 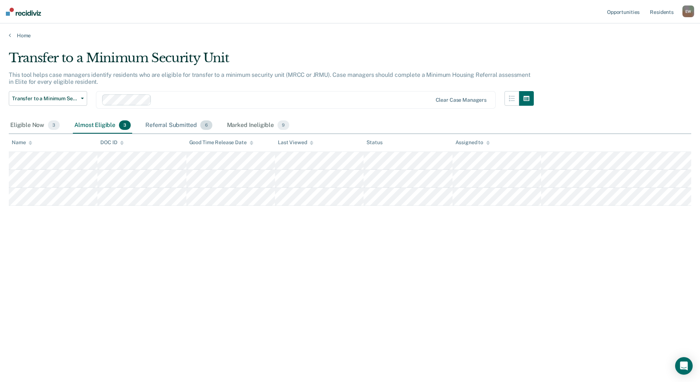 I want to click on div: Almost Eligible3, so click(x=103, y=126).